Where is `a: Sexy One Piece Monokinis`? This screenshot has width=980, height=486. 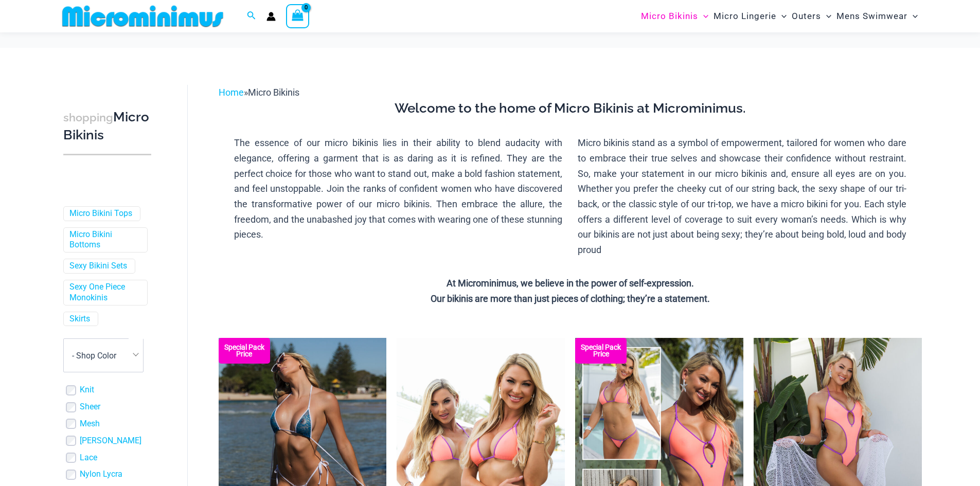 a: Sexy One Piece Monokinis is located at coordinates (104, 293).